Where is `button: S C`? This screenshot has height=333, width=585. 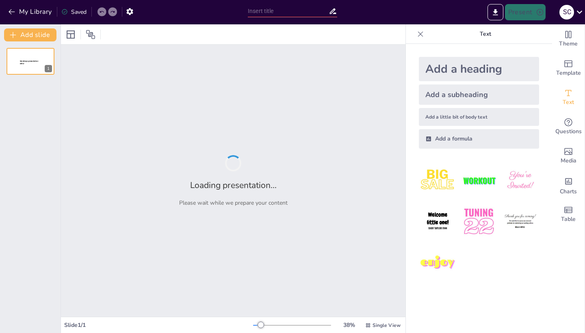 button: S C is located at coordinates (567, 12).